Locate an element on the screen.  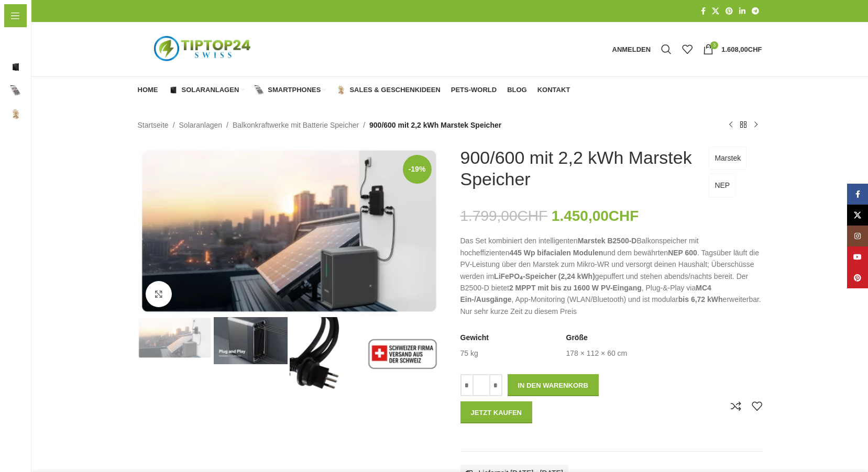
span: -19% is located at coordinates (417, 169).